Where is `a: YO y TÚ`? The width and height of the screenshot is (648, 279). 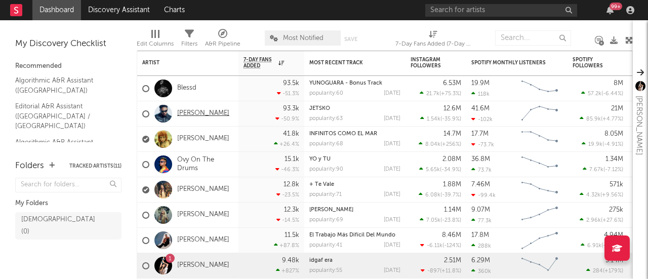 a: YO y TÚ is located at coordinates (320, 159).